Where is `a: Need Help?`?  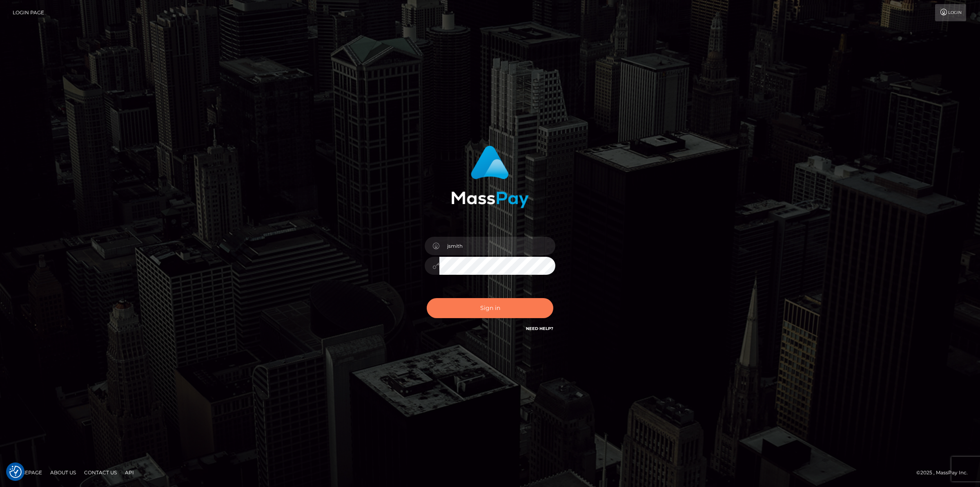
a: Need Help? is located at coordinates (540, 328).